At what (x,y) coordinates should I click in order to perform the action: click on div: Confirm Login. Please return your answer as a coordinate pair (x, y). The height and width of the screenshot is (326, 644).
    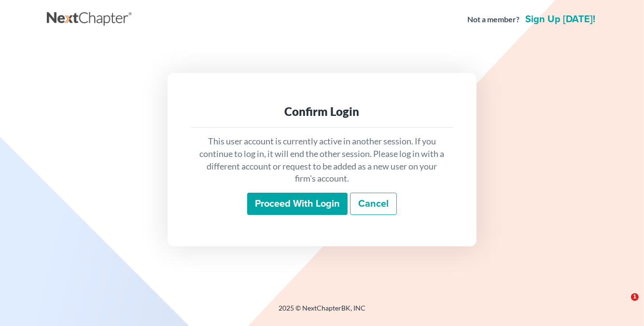
    Looking at the image, I should click on (322, 112).